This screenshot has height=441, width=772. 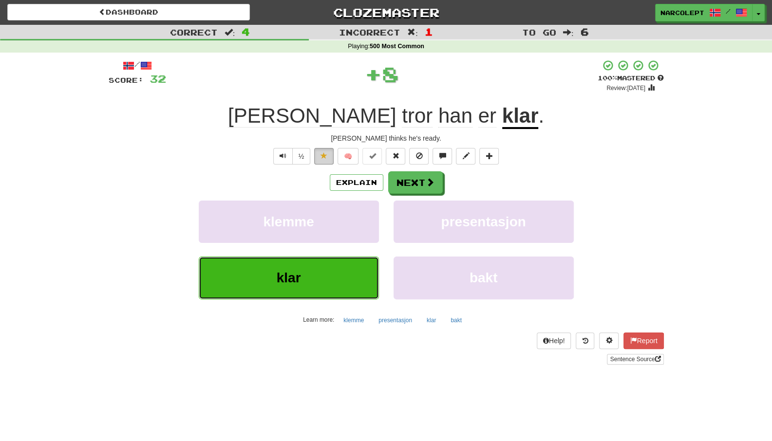 I want to click on span: 8, so click(x=390, y=74).